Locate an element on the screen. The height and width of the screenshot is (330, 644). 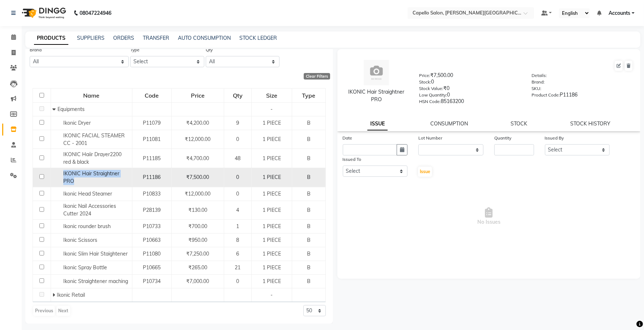
span: IKONIC Hair Straightner PRO is located at coordinates (91, 177).